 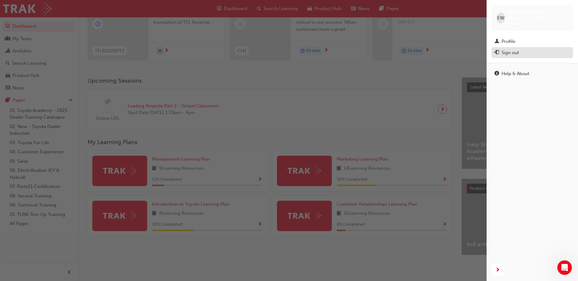 I want to click on span: next-icon, so click(x=497, y=270).